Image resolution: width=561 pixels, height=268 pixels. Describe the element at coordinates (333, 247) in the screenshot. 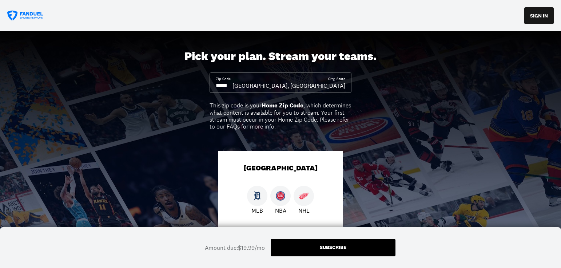

I see `div: Subscribe` at that location.